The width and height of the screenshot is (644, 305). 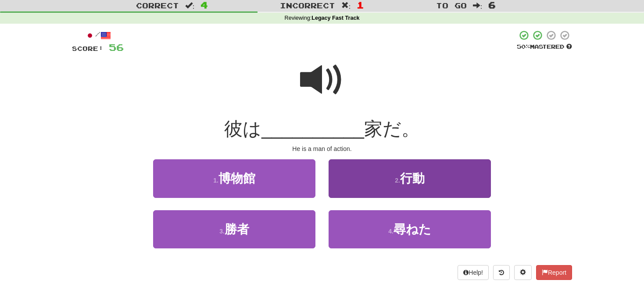 What do you see at coordinates (158, 5) in the screenshot?
I see `span: Correct` at bounding box center [158, 5].